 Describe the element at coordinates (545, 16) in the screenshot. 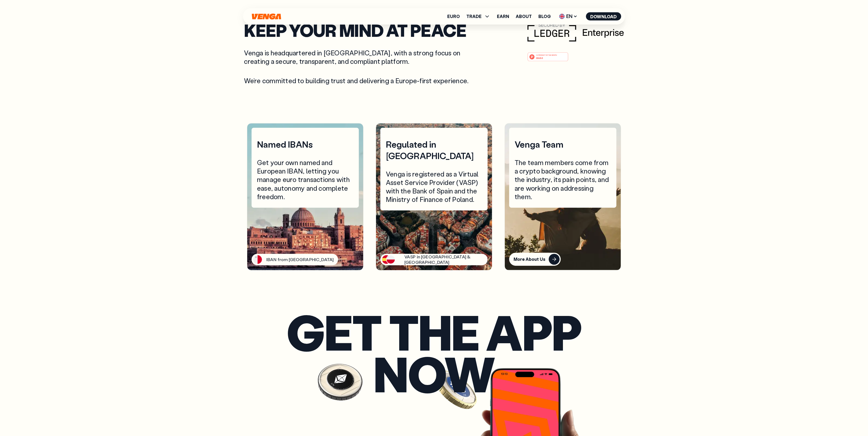

I see `a: Blog` at that location.